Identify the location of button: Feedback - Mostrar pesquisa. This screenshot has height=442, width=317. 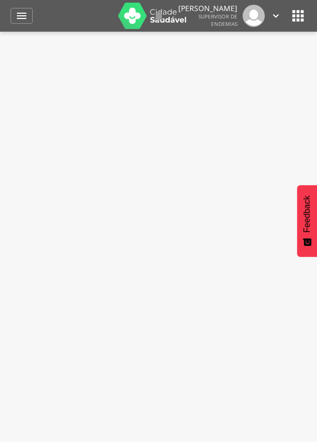
(307, 221).